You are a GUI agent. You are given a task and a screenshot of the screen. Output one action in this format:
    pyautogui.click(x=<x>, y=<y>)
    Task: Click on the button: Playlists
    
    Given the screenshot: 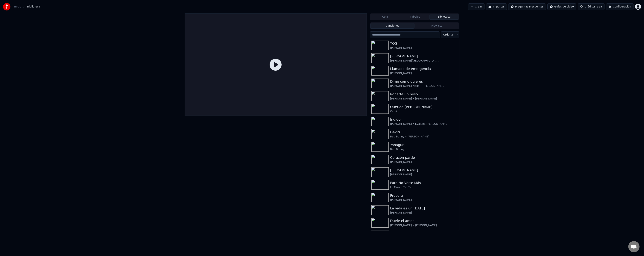 What is the action you would take?
    pyautogui.click(x=436, y=26)
    